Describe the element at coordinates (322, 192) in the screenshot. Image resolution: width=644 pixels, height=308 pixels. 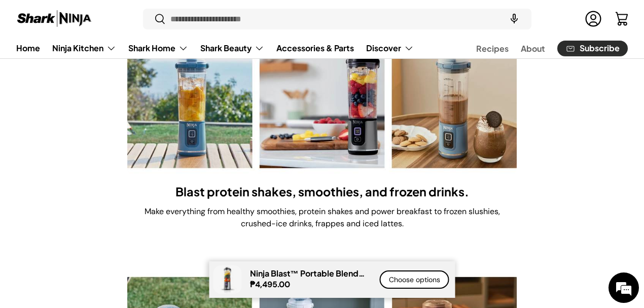
I see `h3: Blast protein shakes, smoothies, and frozen drinks.` at that location.